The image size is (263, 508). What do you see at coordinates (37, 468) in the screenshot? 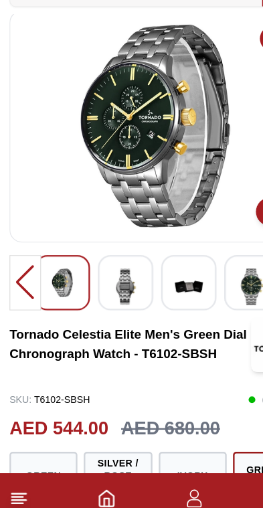
I see `button: Green` at bounding box center [37, 468].